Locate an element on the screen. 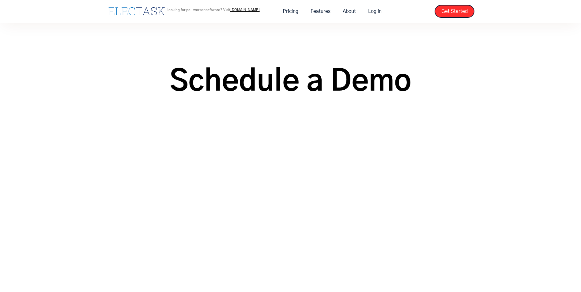 Image resolution: width=581 pixels, height=292 pixels. a: Log in is located at coordinates (375, 11).